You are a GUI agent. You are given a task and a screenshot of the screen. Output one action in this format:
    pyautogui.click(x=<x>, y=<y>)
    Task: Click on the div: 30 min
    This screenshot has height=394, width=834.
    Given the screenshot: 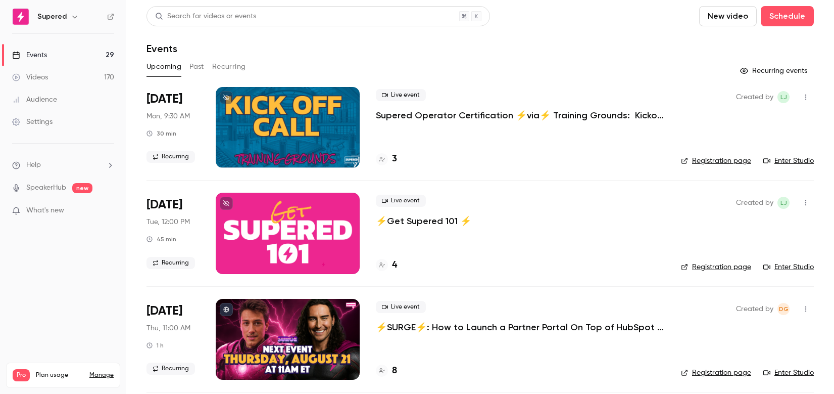 What is the action you would take?
    pyautogui.click(x=161, y=133)
    